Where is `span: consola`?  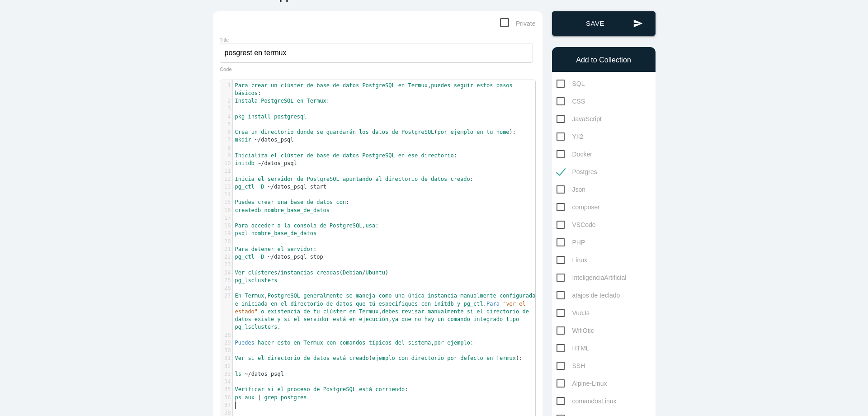
span: consola is located at coordinates (305, 226).